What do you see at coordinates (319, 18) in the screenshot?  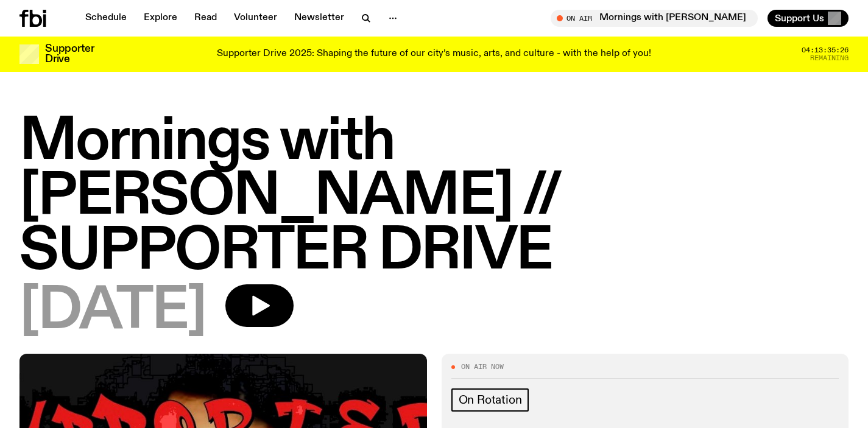 I see `a: Newsletter` at bounding box center [319, 18].